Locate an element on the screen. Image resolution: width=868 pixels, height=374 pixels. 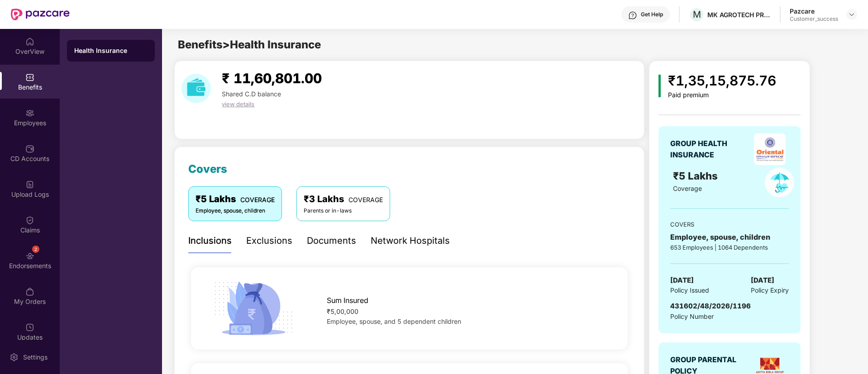
div: Inclusions is located at coordinates (210, 241).